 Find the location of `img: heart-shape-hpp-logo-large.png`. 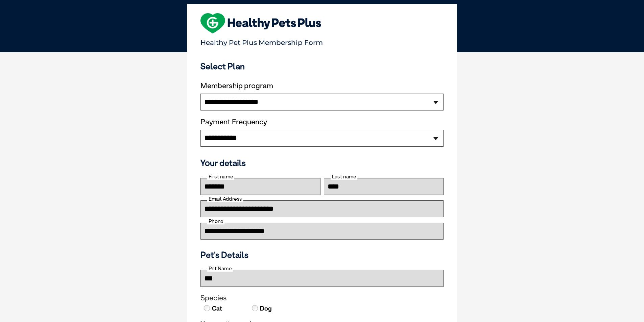

img: heart-shape-hpp-logo-large.png is located at coordinates (261, 23).